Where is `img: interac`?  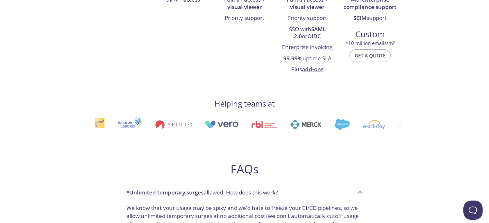 img: interac is located at coordinates (99, 124).